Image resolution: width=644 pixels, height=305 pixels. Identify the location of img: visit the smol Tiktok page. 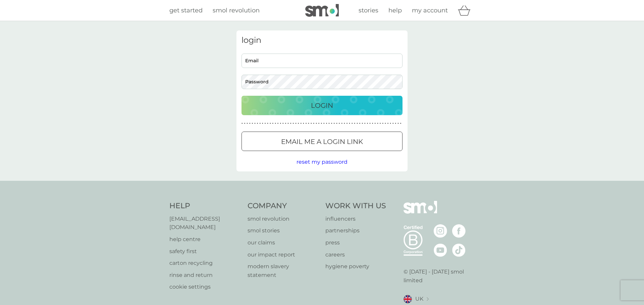
(459, 250).